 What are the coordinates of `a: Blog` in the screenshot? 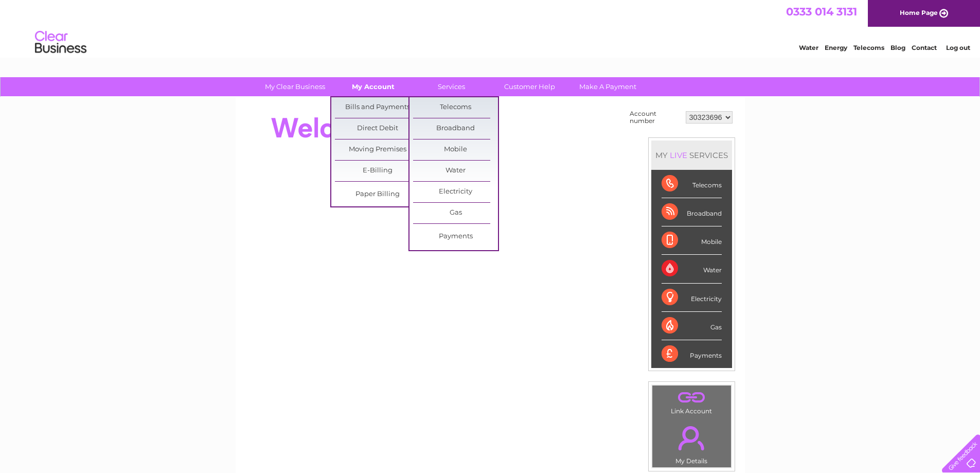 It's located at (897, 47).